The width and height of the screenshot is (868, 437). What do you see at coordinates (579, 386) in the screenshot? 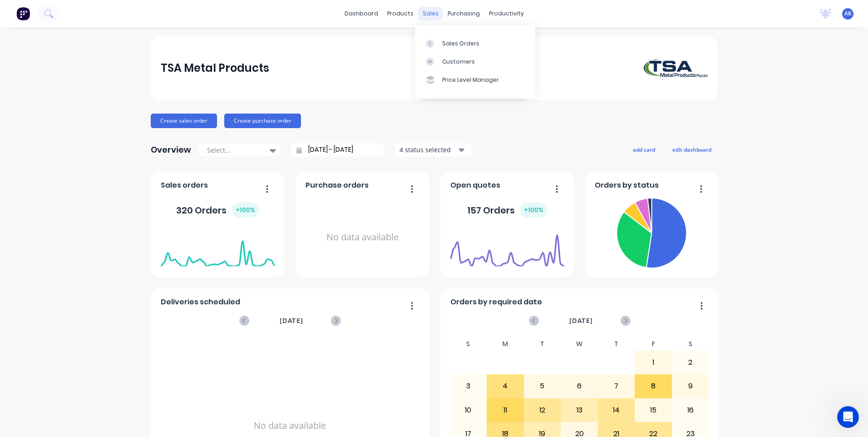
I see `div: 6` at bounding box center [579, 386].